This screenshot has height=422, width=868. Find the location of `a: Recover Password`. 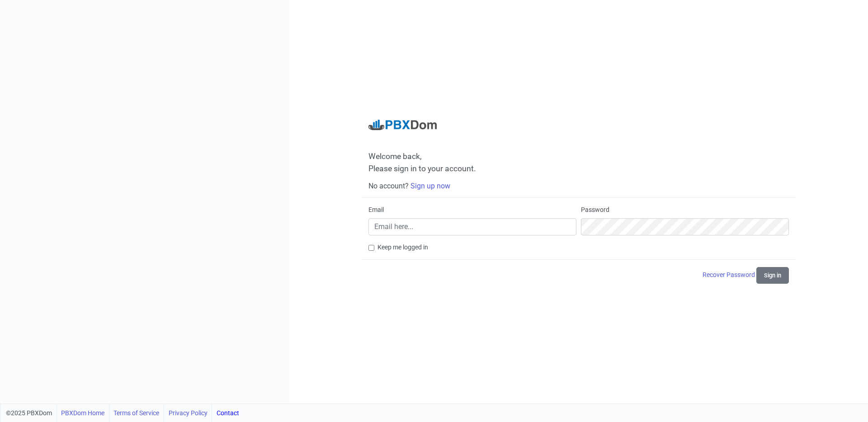

a: Recover Password is located at coordinates (729, 275).